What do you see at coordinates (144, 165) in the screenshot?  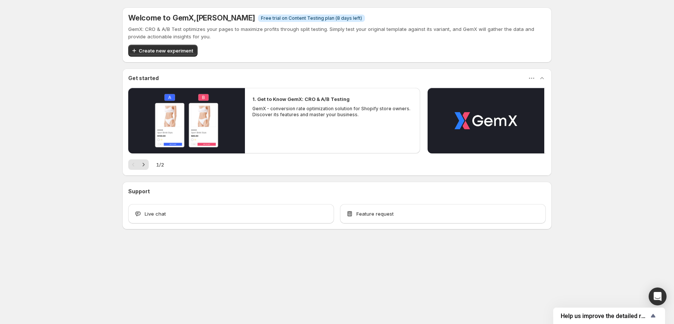 I see `button: Next` at bounding box center [144, 165].